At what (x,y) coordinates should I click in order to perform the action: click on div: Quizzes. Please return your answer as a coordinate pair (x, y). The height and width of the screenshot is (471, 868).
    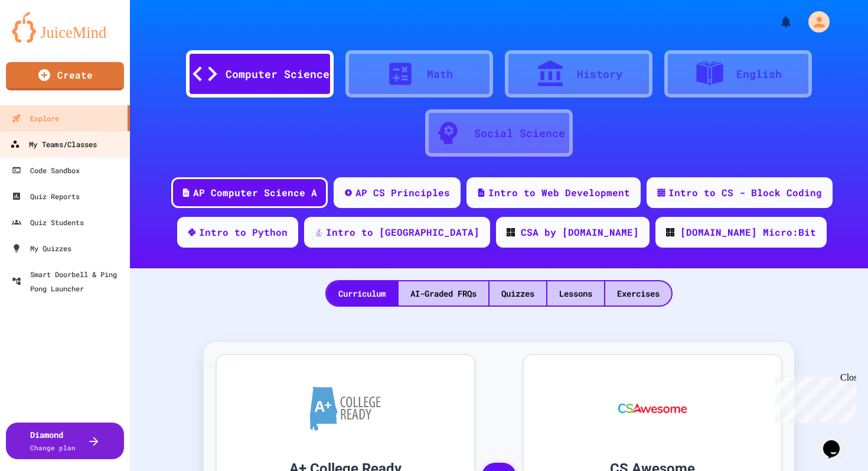
    Looking at the image, I should click on (518, 293).